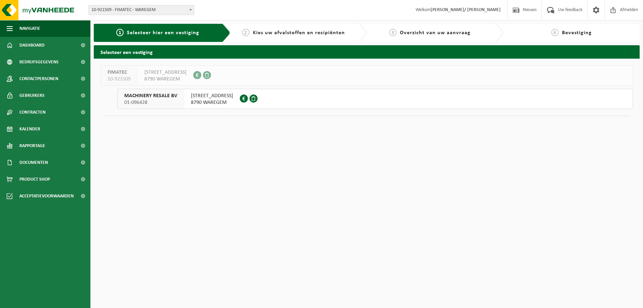 This screenshot has height=308, width=643. I want to click on h2: Selecteer een vestiging, so click(367, 52).